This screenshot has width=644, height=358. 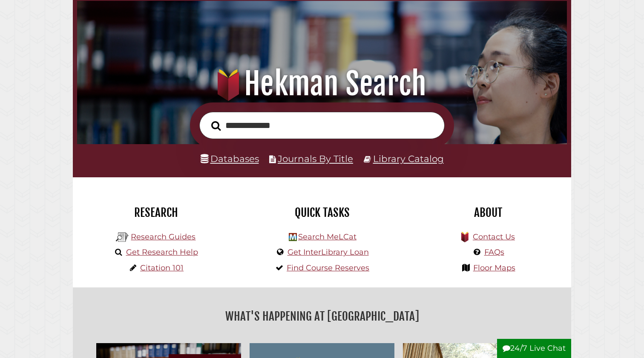 What do you see at coordinates (494, 252) in the screenshot?
I see `a: FAQs` at bounding box center [494, 252].